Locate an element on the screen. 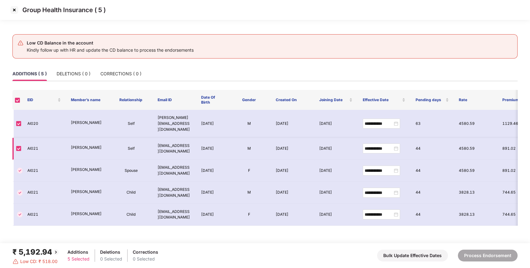 The width and height of the screenshot is (530, 268). div: DELETIONS ( 0 ) is located at coordinates (73, 74).